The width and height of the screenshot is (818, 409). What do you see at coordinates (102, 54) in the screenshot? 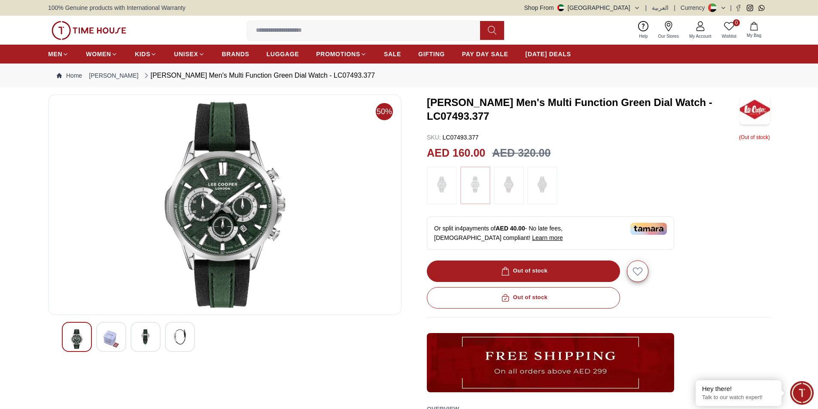
I see `a: WOMEN` at bounding box center [102, 54].